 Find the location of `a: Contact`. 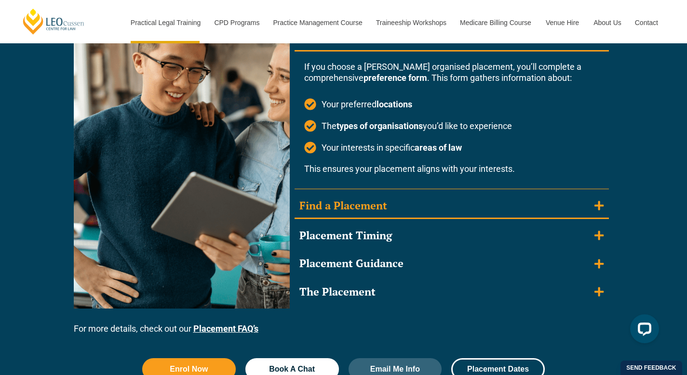

a: Contact is located at coordinates (646, 23).